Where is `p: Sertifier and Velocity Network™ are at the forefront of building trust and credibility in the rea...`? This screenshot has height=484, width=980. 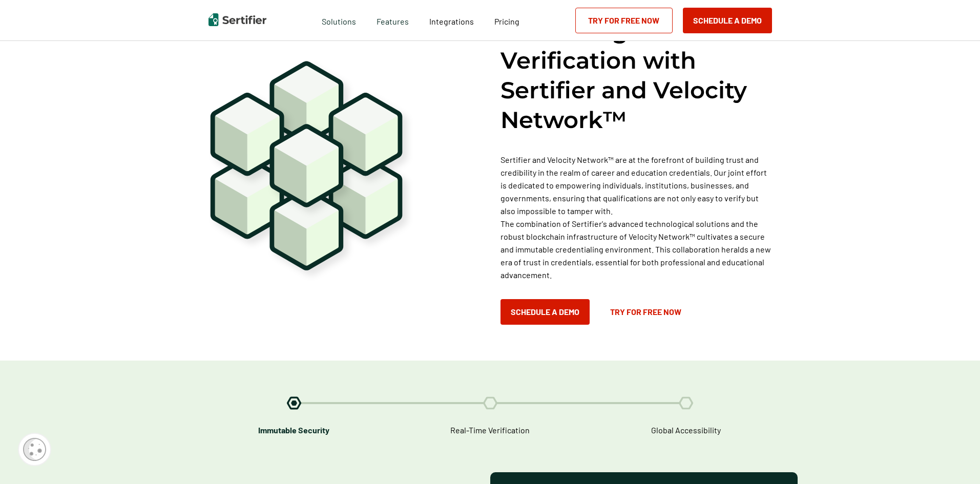 p: Sertifier and Velocity Network™ are at the forefront of building trust and credibility in the rea... is located at coordinates (636, 217).